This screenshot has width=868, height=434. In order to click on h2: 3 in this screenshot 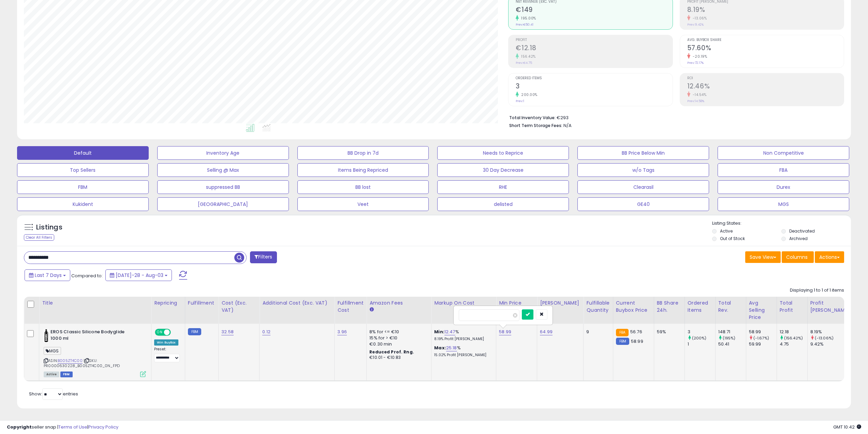, I will do `click(594, 87)`.